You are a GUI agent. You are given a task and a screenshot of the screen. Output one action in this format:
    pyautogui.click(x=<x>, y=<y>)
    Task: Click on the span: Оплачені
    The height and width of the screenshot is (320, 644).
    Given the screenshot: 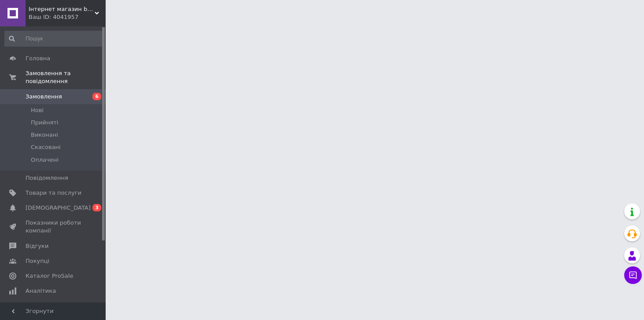 What is the action you would take?
    pyautogui.click(x=45, y=160)
    